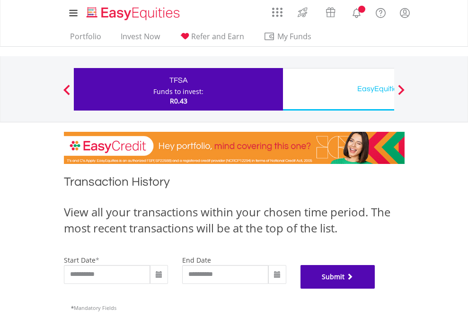 The image size is (468, 317). What do you see at coordinates (86, 39) in the screenshot?
I see `a: Portfolio` at bounding box center [86, 39].